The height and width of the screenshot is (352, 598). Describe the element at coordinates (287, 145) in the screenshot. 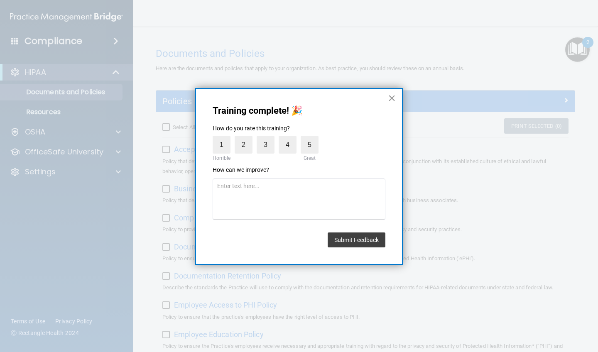

I see `label: 4` at that location.